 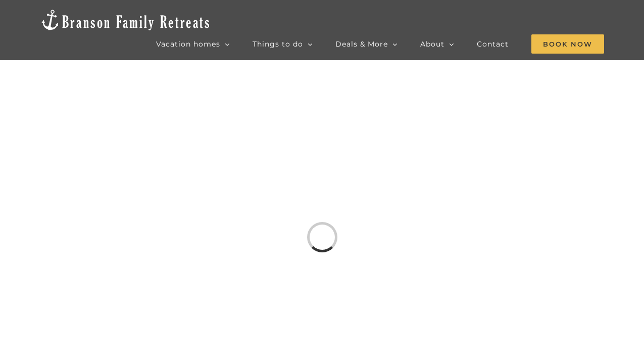 What do you see at coordinates (322, 237) in the screenshot?
I see `div: Loading...` at bounding box center [322, 237].